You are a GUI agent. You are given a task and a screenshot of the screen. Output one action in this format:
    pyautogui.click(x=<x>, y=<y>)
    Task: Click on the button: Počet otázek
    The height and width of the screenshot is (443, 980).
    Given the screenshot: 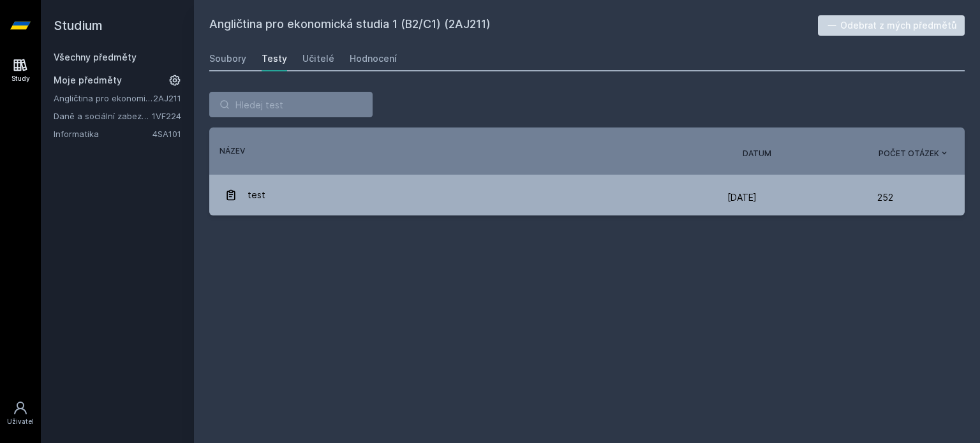 What is the action you would take?
    pyautogui.click(x=914, y=154)
    